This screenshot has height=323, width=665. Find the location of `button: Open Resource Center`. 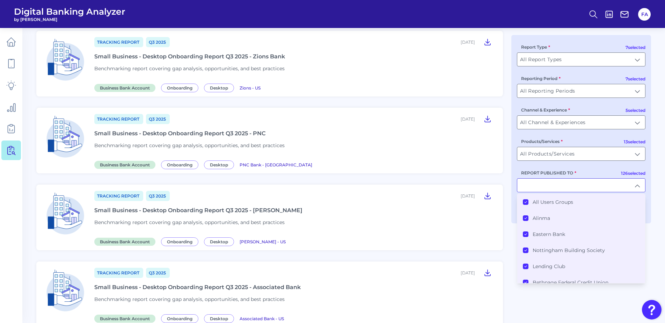

button: Open Resource Center is located at coordinates (651, 309).